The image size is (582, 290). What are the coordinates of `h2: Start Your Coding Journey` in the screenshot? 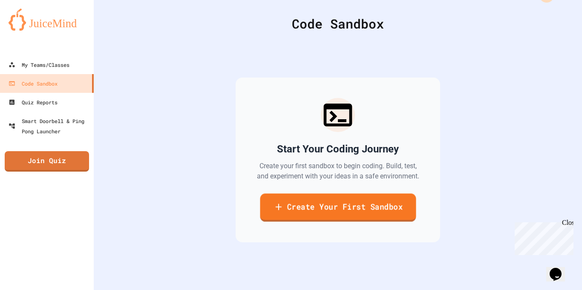 It's located at (338, 149).